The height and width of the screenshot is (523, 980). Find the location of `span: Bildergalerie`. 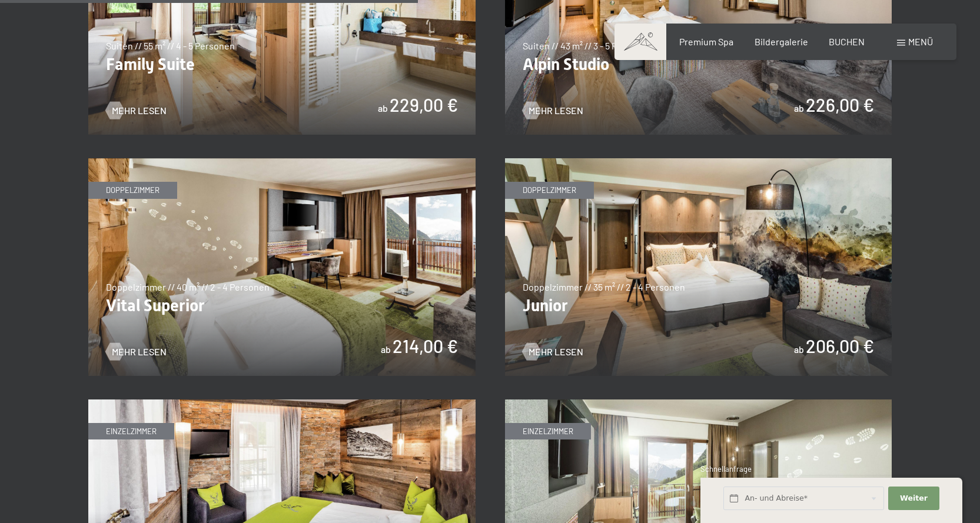

span: Bildergalerie is located at coordinates (781, 41).